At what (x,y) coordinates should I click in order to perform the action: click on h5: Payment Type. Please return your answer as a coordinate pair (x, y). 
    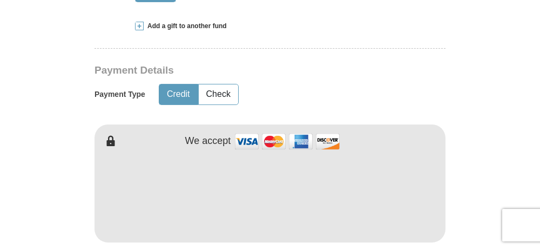
    Looking at the image, I should click on (120, 94).